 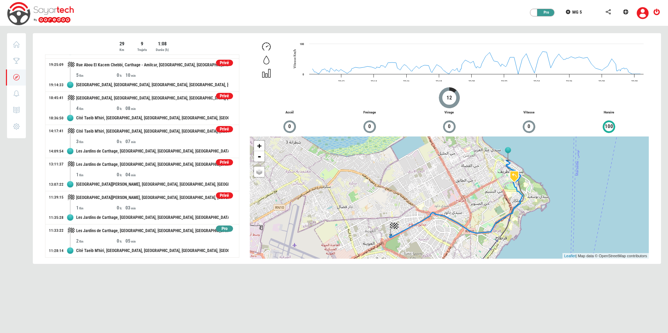 What do you see at coordinates (56, 198) in the screenshot?
I see `div: 11:39:15` at bounding box center [56, 198].